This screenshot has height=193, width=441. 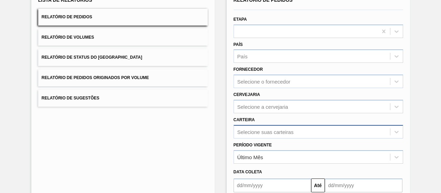 I want to click on label: Cervejaria, so click(x=247, y=94).